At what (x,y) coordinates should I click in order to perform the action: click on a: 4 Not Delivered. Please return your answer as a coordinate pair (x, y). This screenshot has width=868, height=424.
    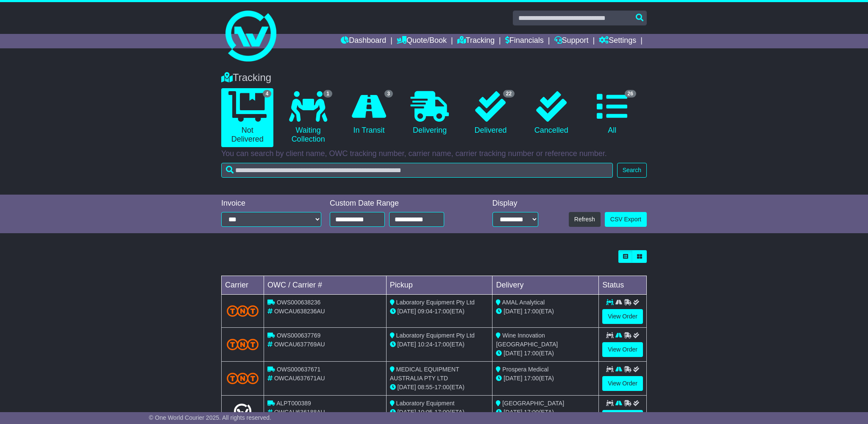
    Looking at the image, I should click on (247, 117).